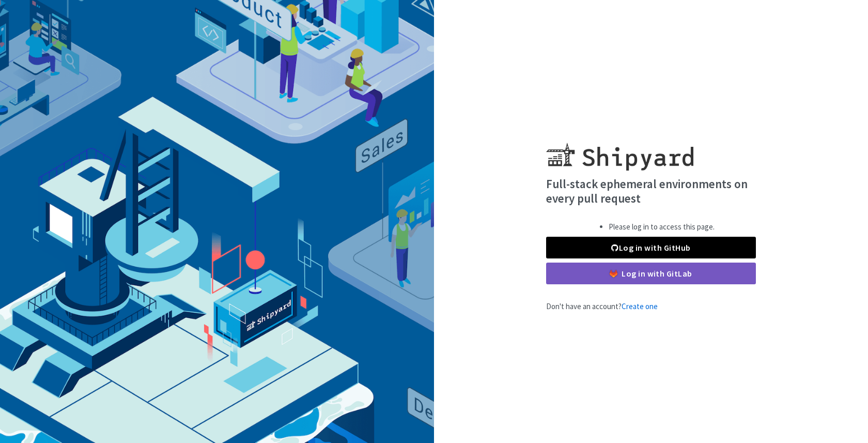  Describe the element at coordinates (651, 248) in the screenshot. I see `a: Log in with GitHub` at that location.